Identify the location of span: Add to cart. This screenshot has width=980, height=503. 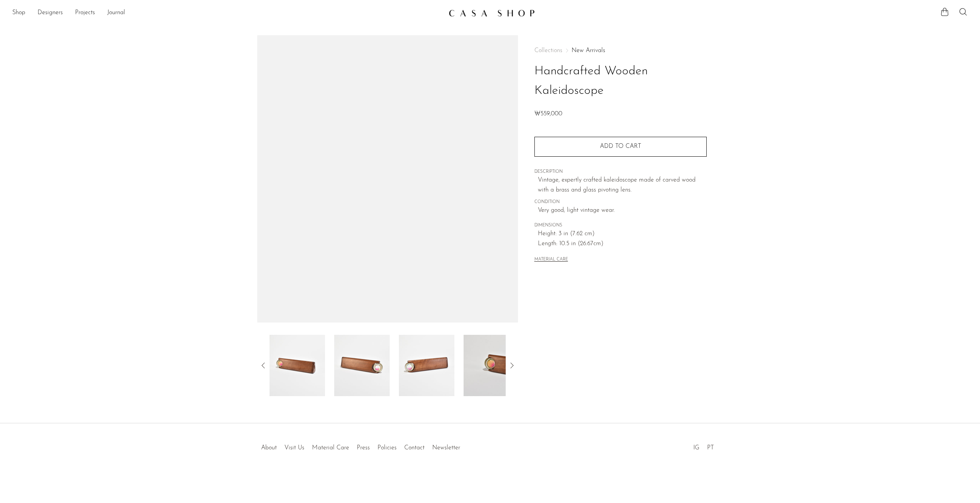
(620, 146).